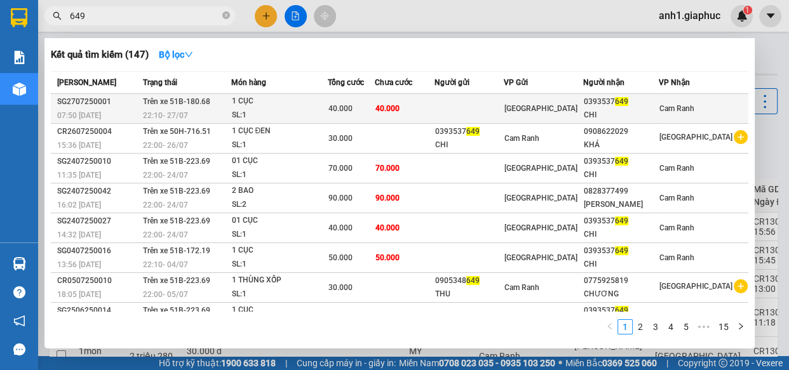 This screenshot has height=370, width=789. What do you see at coordinates (160, 83) in the screenshot?
I see `span: Trạng thái` at bounding box center [160, 83].